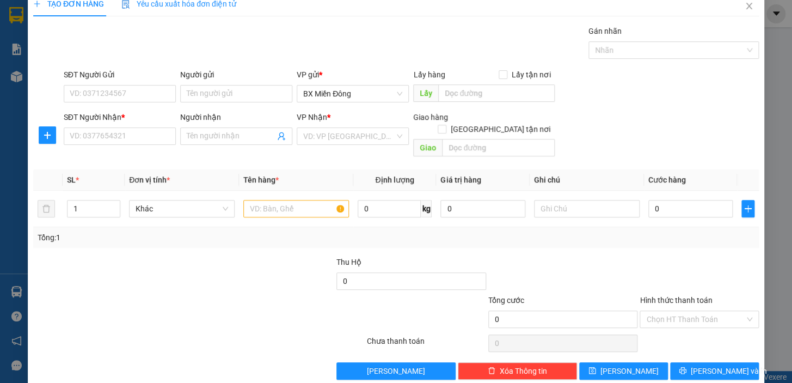 This screenshot has width=792, height=383. I want to click on div: VP Kon Rẫy, so click(137, 16).